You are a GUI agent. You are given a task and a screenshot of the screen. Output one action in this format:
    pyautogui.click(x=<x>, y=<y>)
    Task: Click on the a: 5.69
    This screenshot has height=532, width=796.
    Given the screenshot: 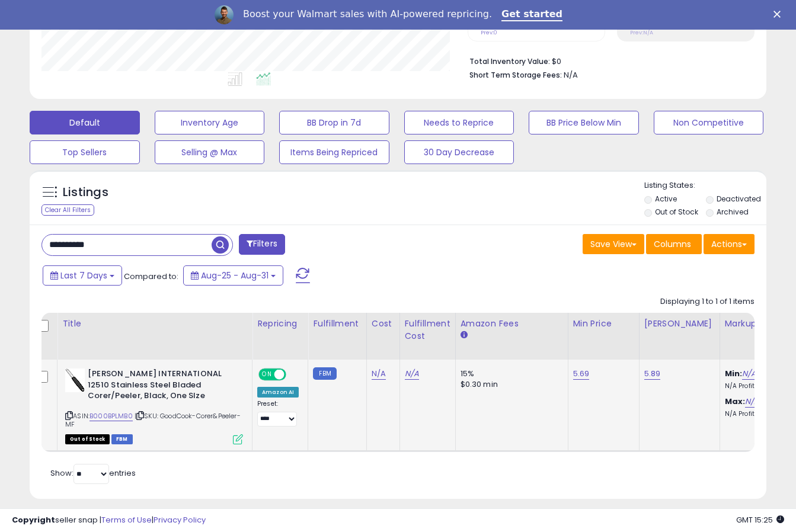 What is the action you would take?
    pyautogui.click(x=581, y=374)
    